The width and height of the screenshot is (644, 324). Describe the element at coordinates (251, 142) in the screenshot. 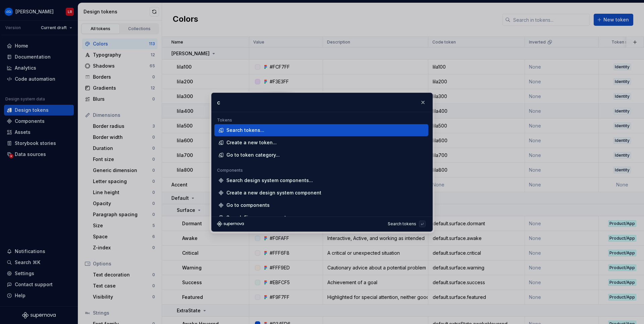

I see `div: Create a new token...` at that location.